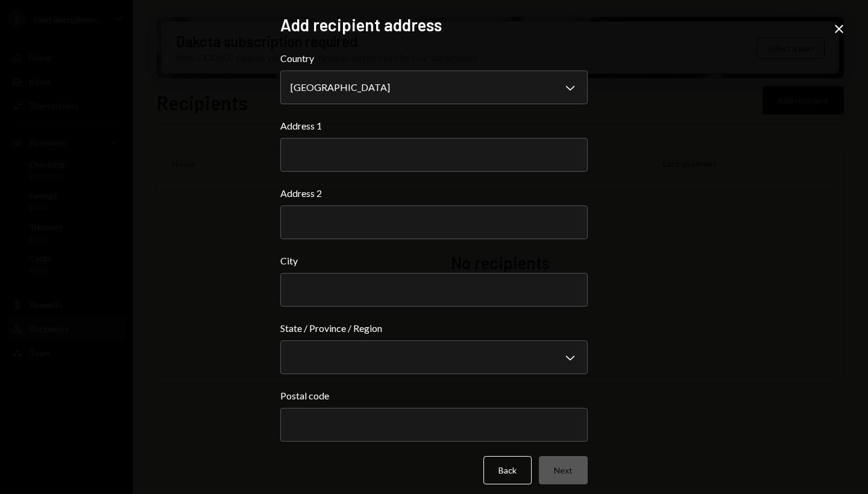 This screenshot has width=868, height=494. I want to click on label: Postal code, so click(434, 396).